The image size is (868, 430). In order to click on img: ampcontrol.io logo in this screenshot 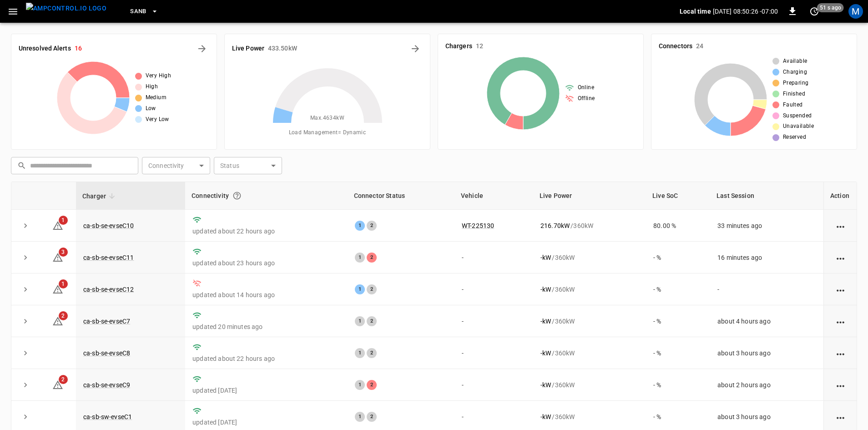, I will do `click(66, 8)`.